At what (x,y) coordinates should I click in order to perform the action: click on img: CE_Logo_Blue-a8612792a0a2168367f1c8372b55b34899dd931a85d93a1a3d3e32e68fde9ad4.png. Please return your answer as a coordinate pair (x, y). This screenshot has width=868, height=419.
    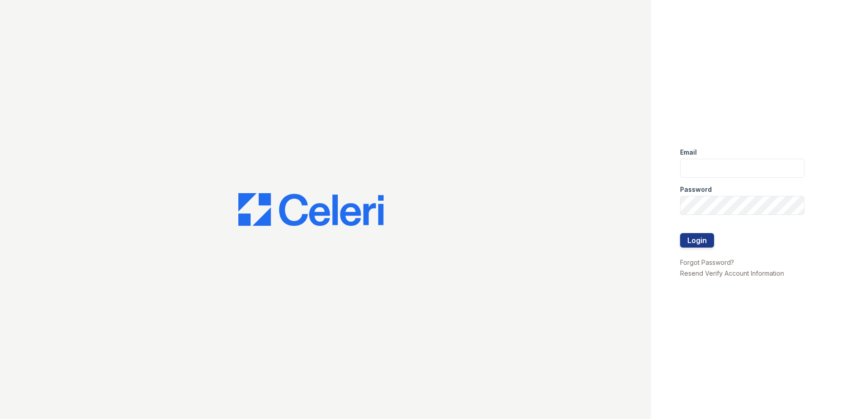
    Looking at the image, I should click on (311, 210).